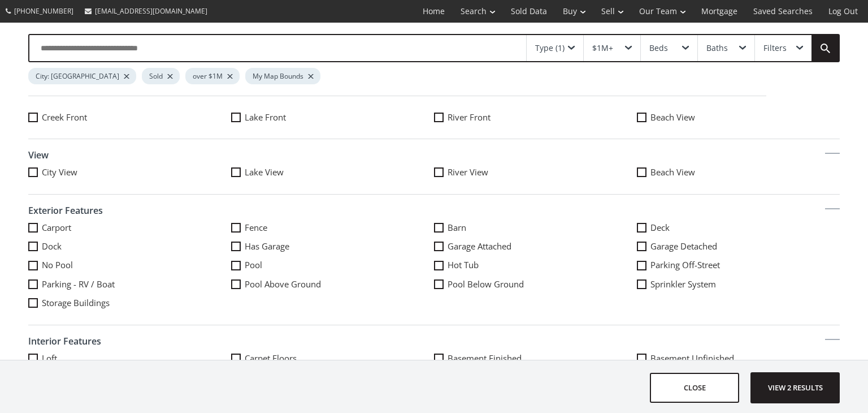 The height and width of the screenshot is (413, 868). I want to click on span: View 2 results, so click(795, 387).